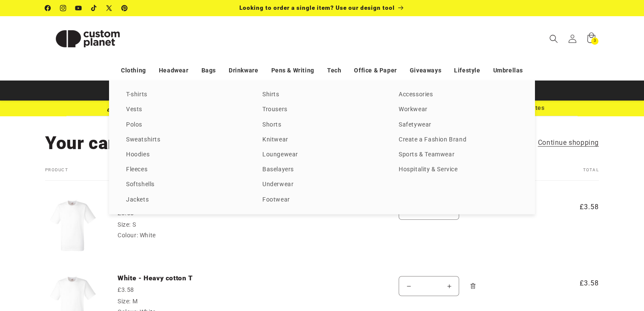  Describe the element at coordinates (458, 125) in the screenshot. I see `a: Safetywear` at that location.